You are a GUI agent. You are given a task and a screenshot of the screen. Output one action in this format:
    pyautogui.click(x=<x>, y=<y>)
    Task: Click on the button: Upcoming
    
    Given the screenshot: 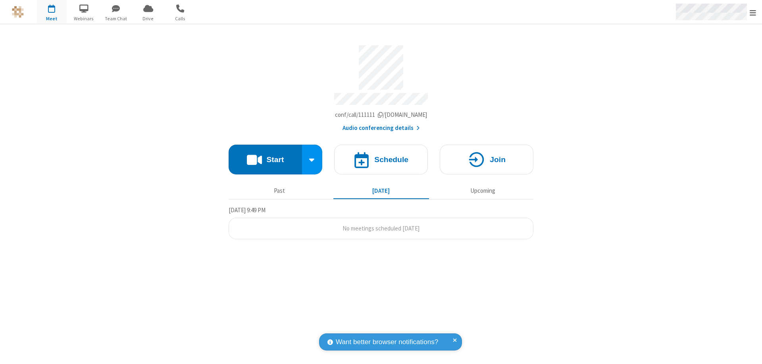 What is the action you would take?
    pyautogui.click(x=483, y=191)
    